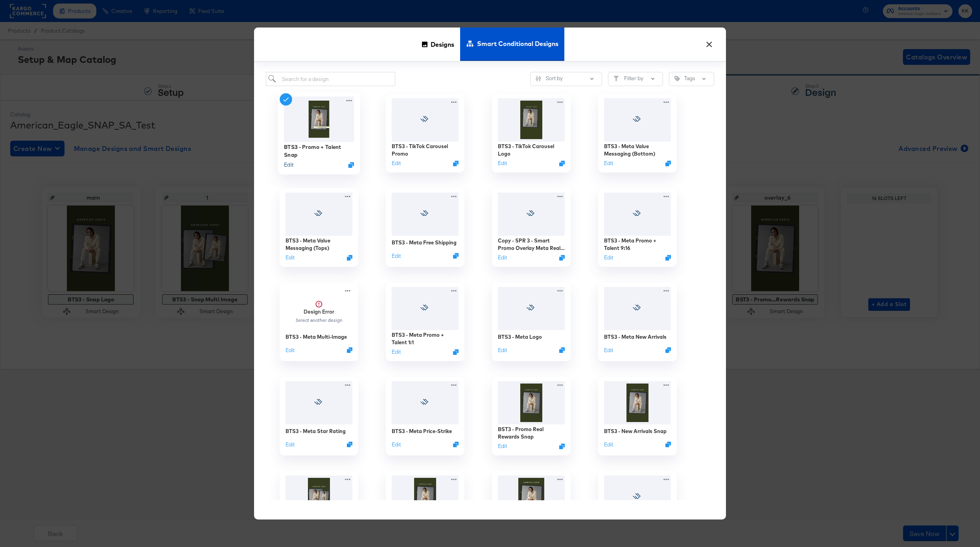 This screenshot has width=980, height=547. What do you see at coordinates (425, 339) in the screenshot?
I see `div: BTS3 - Meta Promo + Talent 1:1` at bounding box center [425, 339].